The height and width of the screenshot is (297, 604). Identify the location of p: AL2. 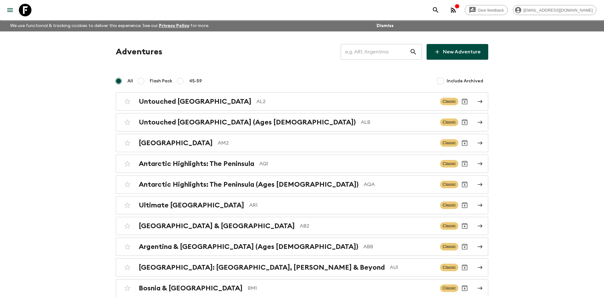
(346, 102).